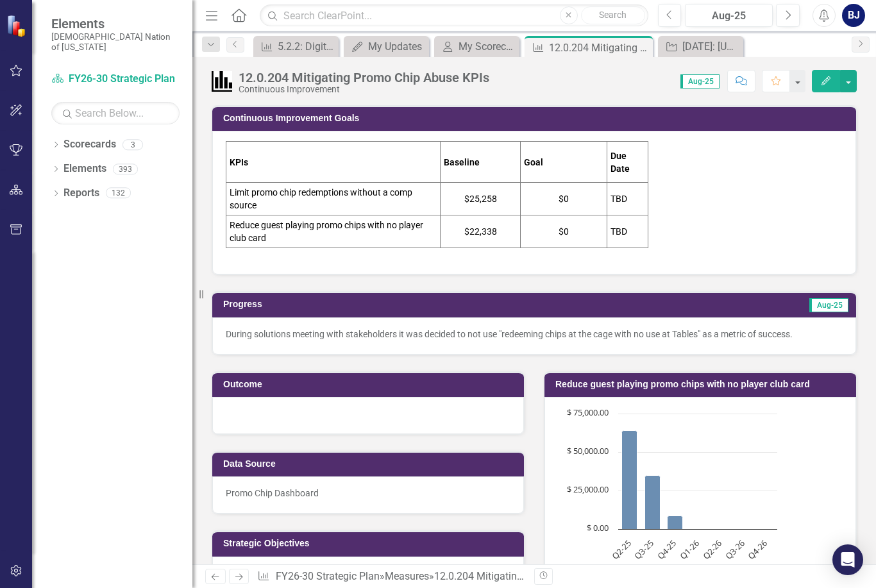  Describe the element at coordinates (854, 16) in the screenshot. I see `div: BJ` at that location.